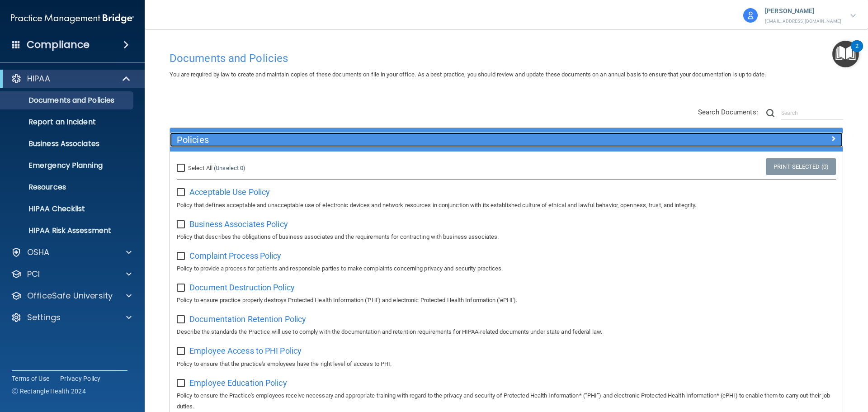 The image size is (868, 412). I want to click on p: Policy to provide a process for patients and responsible parties to make complaints concerning pr..., so click(507, 268).